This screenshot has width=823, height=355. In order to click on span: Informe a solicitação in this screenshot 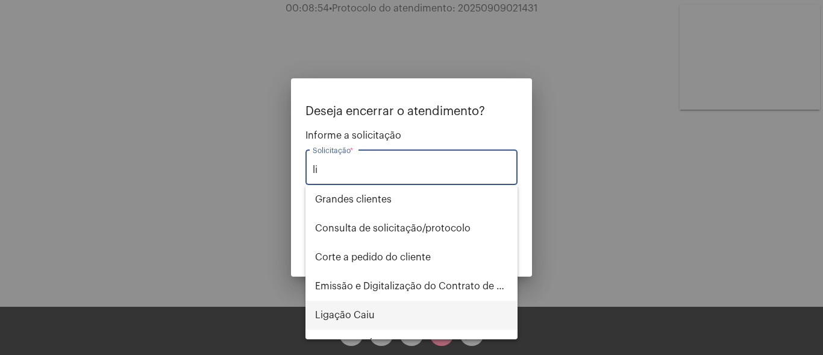, I will do `click(412, 136)`.